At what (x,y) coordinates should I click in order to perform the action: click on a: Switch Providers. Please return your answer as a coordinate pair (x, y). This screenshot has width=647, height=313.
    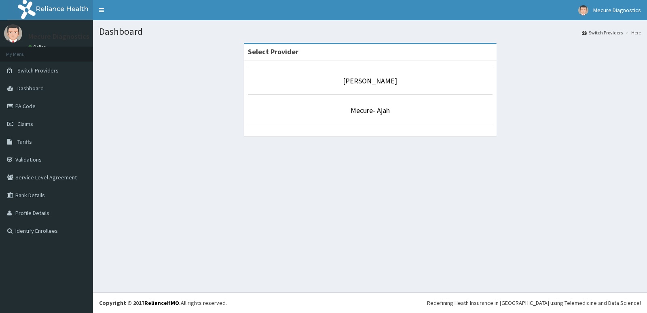
    Looking at the image, I should click on (602, 32).